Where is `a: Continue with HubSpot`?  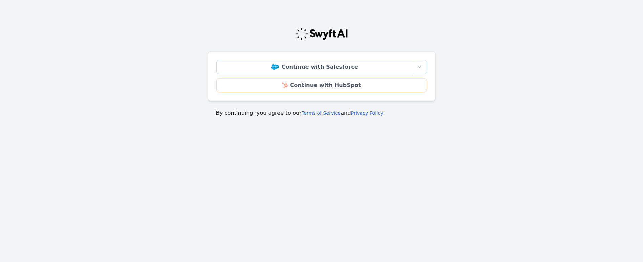
a: Continue with HubSpot is located at coordinates (322, 85).